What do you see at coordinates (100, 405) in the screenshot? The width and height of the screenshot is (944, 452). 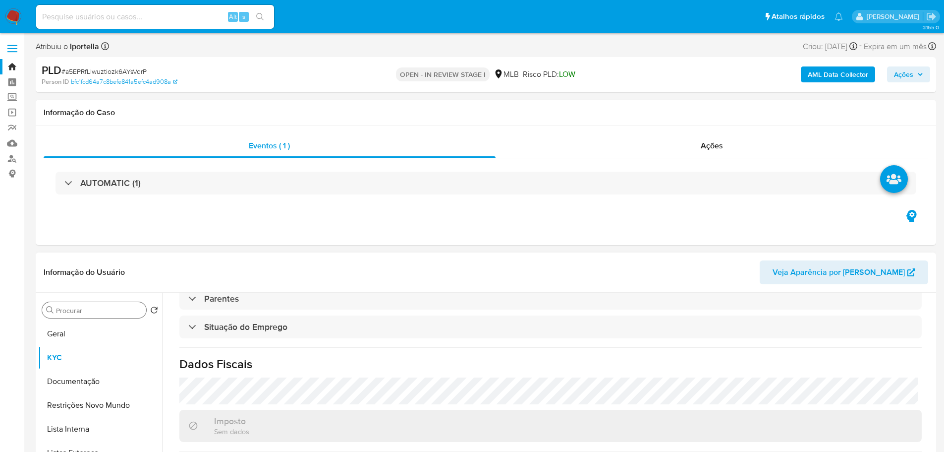 I see `button: Restrições Novo Mundo` at bounding box center [100, 405].